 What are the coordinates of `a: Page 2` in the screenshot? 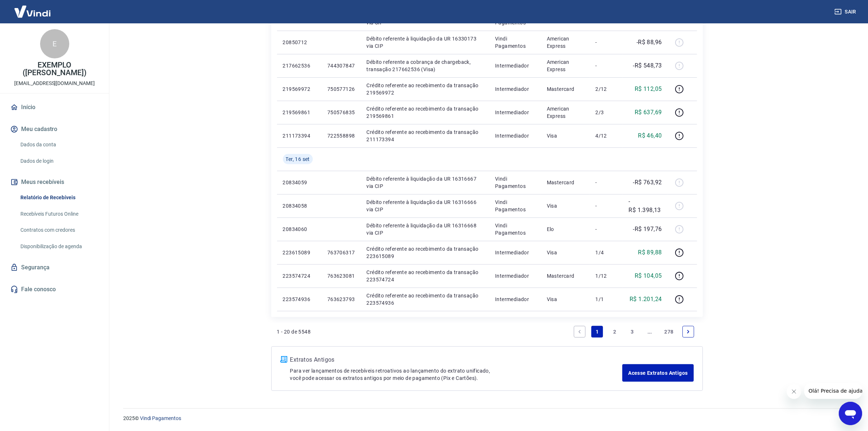 It's located at (615, 332).